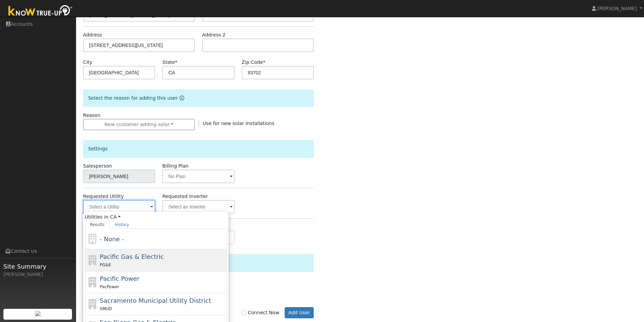 This screenshot has height=322, width=644. What do you see at coordinates (243, 313) in the screenshot?
I see `input: Connect Now` at bounding box center [243, 313].